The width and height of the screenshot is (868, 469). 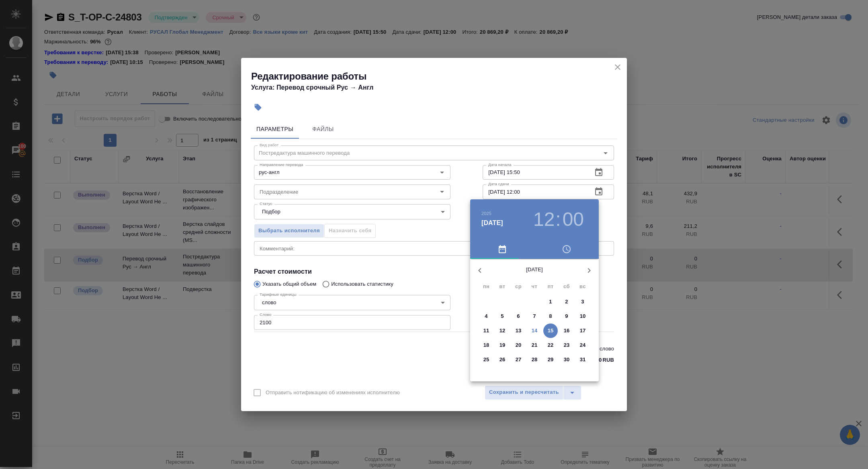 I want to click on p: 12, so click(x=502, y=331).